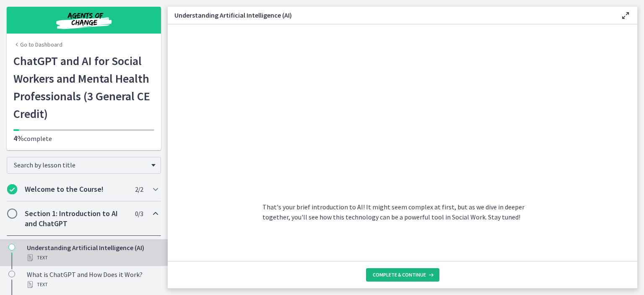 This screenshot has height=295, width=644. Describe the element at coordinates (19, 138) in the screenshot. I see `span: 4%` at that location.